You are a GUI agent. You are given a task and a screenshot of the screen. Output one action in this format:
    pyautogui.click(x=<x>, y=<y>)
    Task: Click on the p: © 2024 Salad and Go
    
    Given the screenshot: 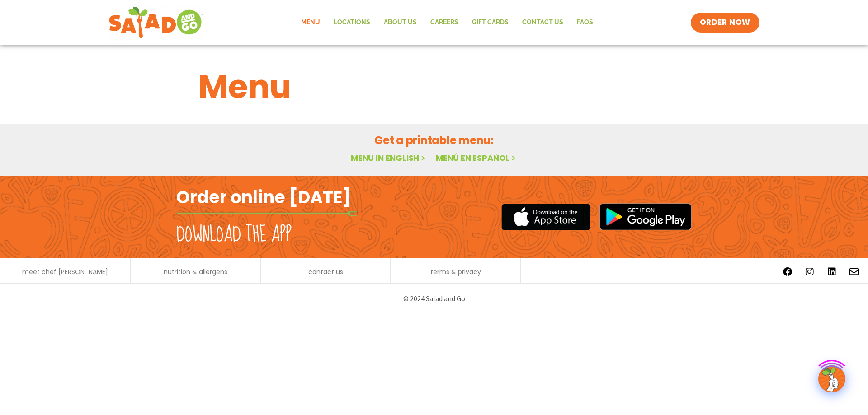 What is the action you would take?
    pyautogui.click(x=434, y=298)
    